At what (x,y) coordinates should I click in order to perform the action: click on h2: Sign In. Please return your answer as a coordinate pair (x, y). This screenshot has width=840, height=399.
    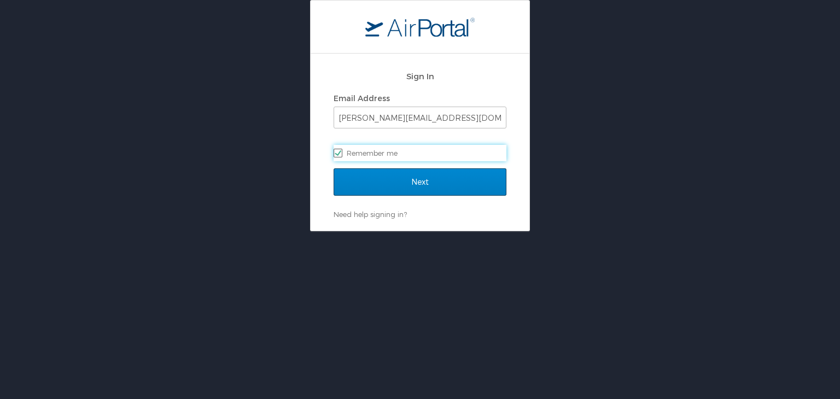
    Looking at the image, I should click on (420, 76).